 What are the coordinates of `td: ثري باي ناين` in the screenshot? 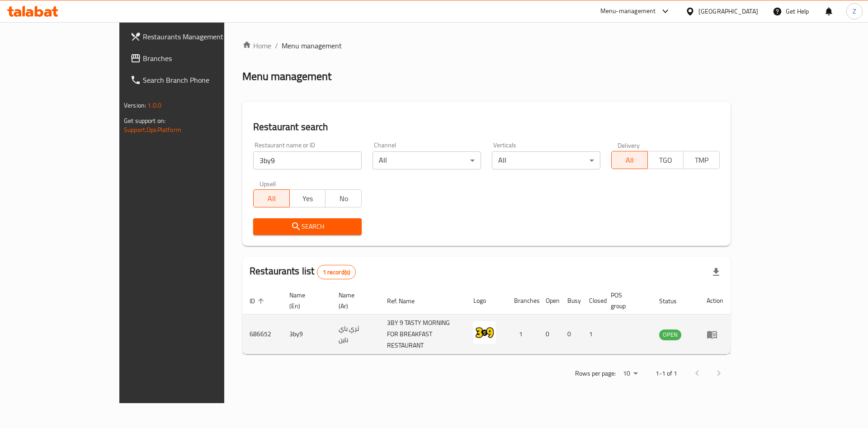 It's located at (356, 334).